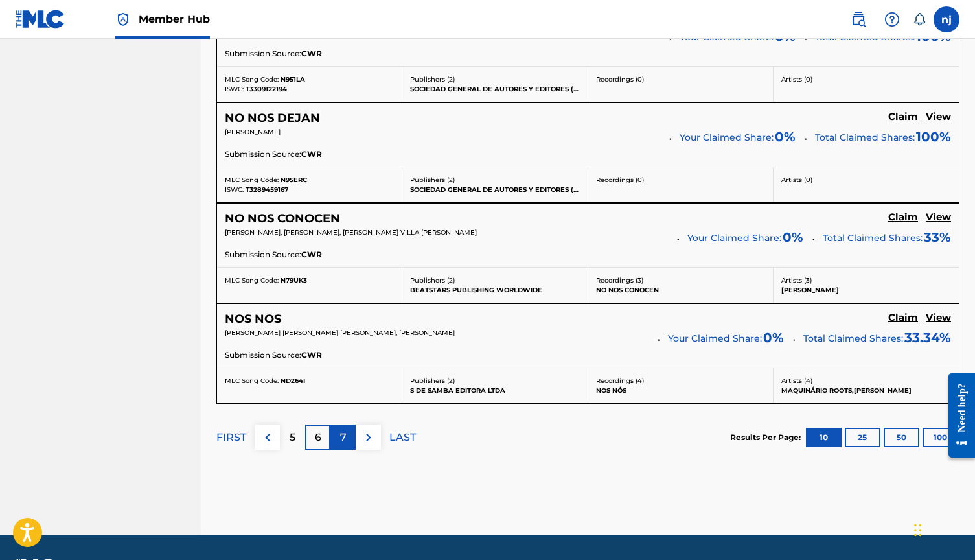 The image size is (975, 560). What do you see at coordinates (231, 437) in the screenshot?
I see `p: FIRST` at bounding box center [231, 437].